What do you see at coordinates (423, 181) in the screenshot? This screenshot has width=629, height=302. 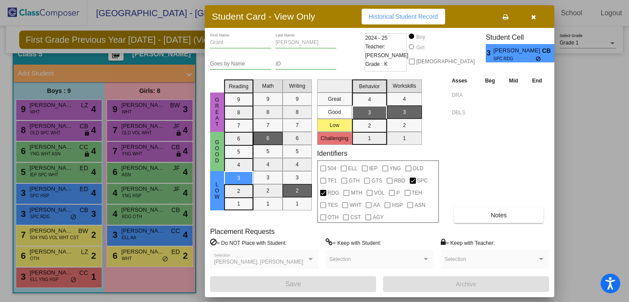 I see `span: SPC` at bounding box center [423, 181].